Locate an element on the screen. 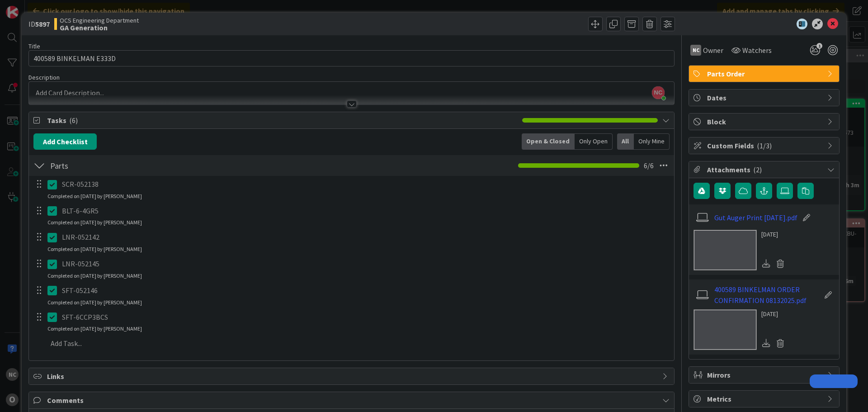  span: ( 1/3 ) is located at coordinates (764, 146).